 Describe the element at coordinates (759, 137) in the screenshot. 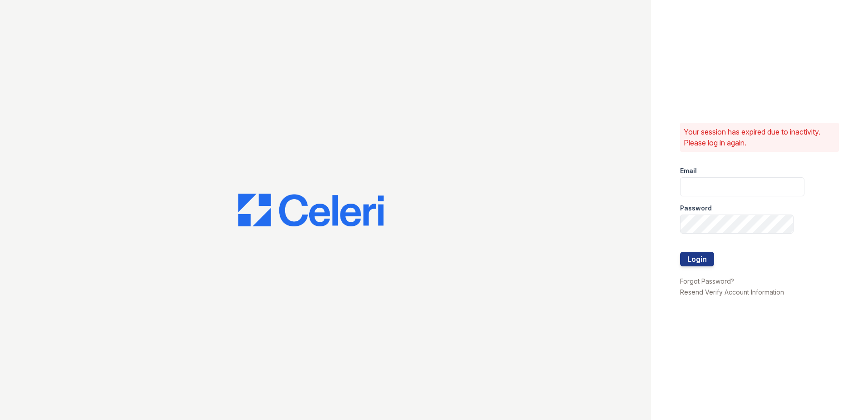

I see `p: Your session has expired due to inactivity. Please log in again.` at that location.